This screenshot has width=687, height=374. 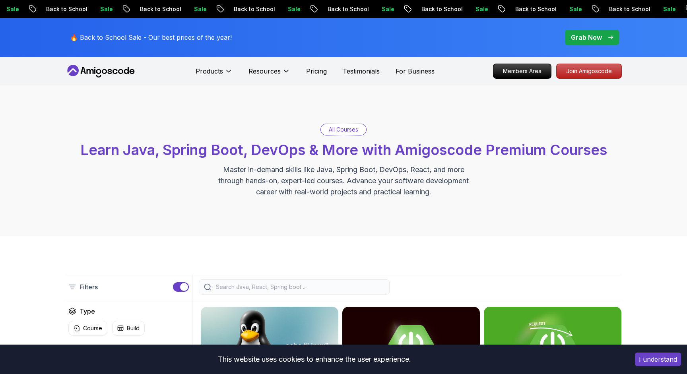 I want to click on p: Members Area, so click(x=522, y=71).